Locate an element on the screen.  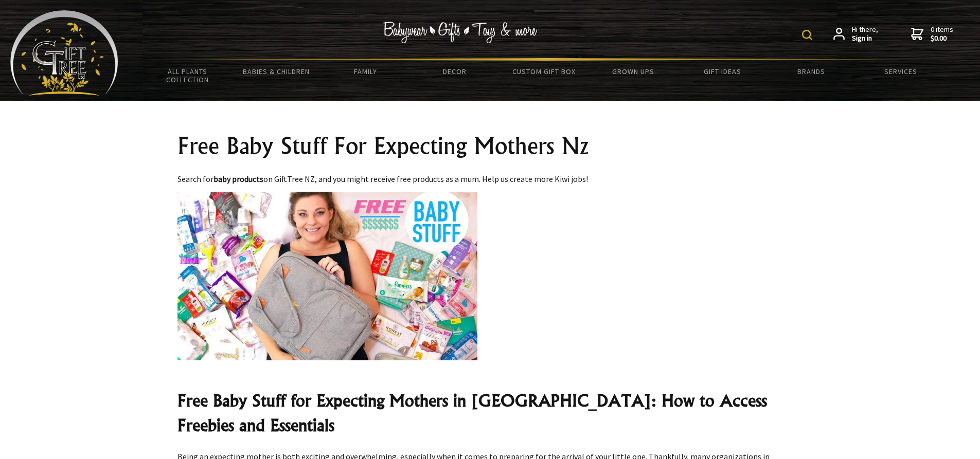
a: Babies & Children is located at coordinates (277, 71).